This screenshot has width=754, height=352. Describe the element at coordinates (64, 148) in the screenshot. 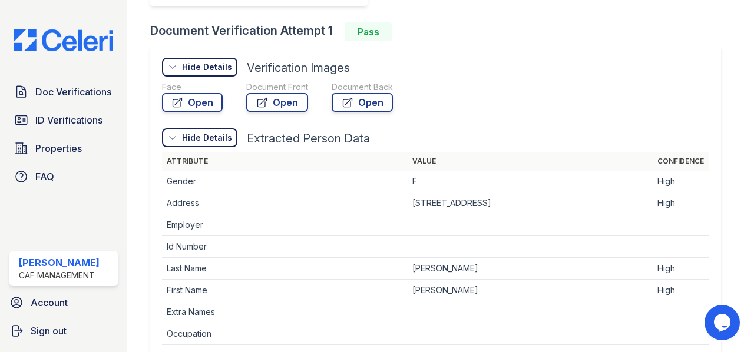

I see `a: Properties` at that location.